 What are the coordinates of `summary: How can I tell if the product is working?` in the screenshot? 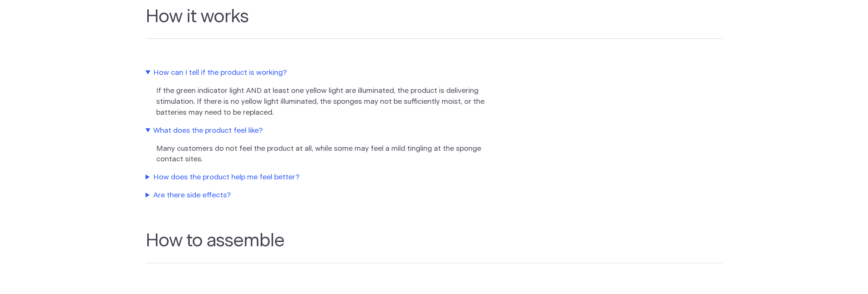 It's located at (317, 73).